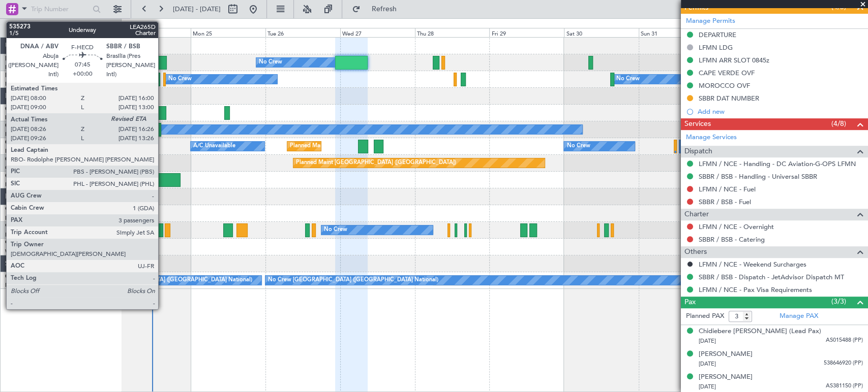 The image size is (868, 392). I want to click on span: (3/3), so click(838, 301).